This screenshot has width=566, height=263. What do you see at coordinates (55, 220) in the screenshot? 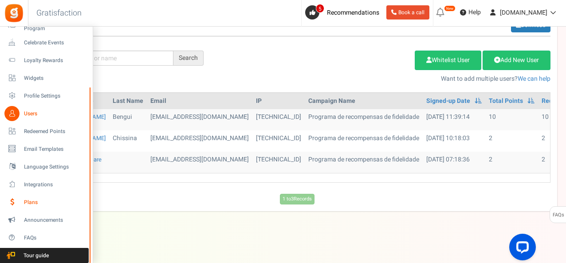
I see `span: Announcements` at bounding box center [55, 220].